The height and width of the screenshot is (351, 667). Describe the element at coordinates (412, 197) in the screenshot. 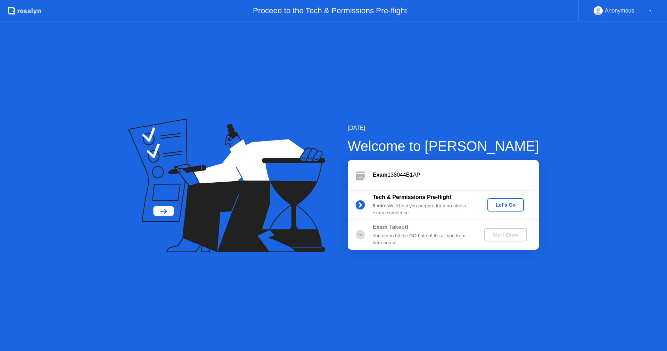

I see `b: Tech & Permissions Pre-flight` at that location.